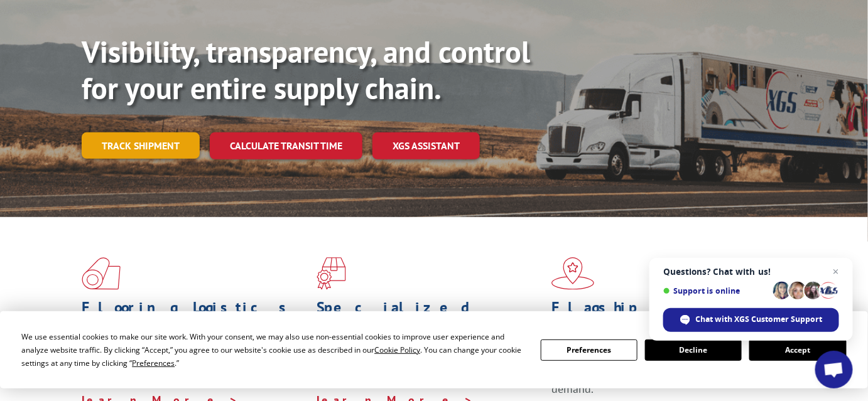 The width and height of the screenshot is (868, 401). Describe the element at coordinates (751, 272) in the screenshot. I see `span: Questions? Chat with us!` at that location.